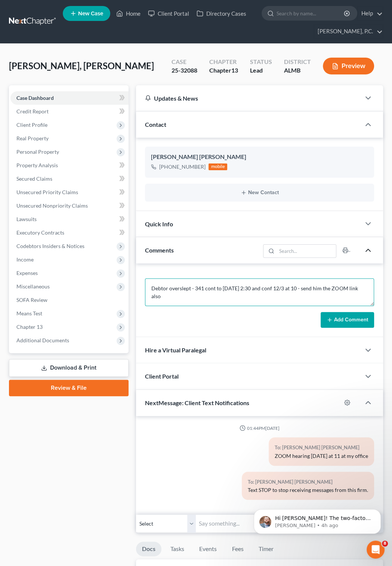 The width and height of the screenshot is (392, 566). I want to click on span: SOFA Review, so click(32, 300).